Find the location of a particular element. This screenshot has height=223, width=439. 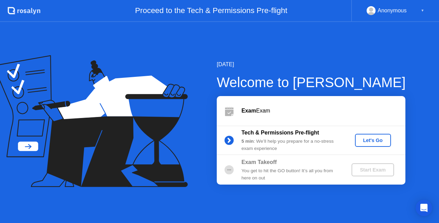

b: 5 min is located at coordinates (247, 141).